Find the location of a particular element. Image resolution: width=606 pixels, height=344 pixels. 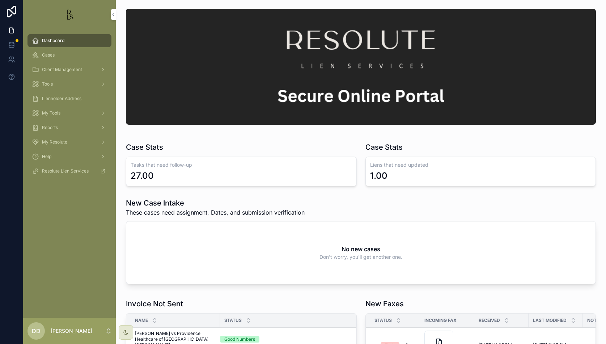

img: App logo is located at coordinates (70, 14).